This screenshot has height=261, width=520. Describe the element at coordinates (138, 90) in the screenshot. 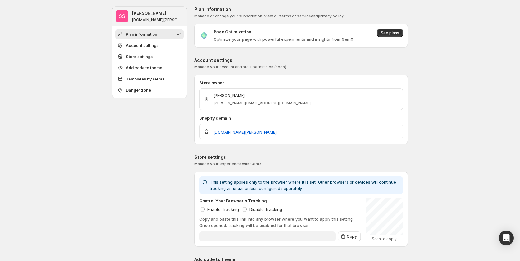

I see `span: Danger zone` at that location.